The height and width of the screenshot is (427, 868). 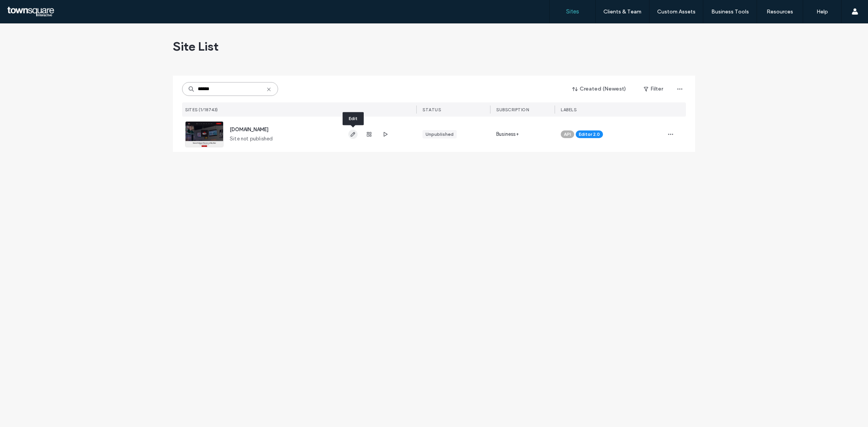 What do you see at coordinates (25, 9) in the screenshot?
I see `span: Help` at bounding box center [25, 9].